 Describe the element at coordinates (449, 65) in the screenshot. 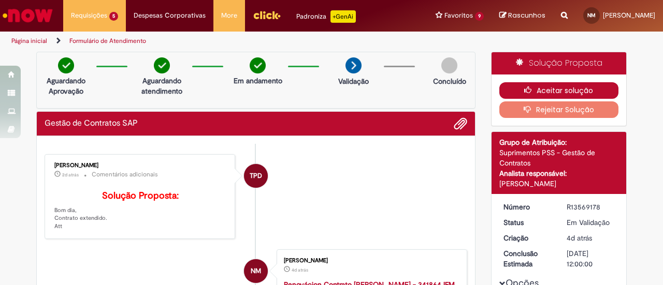

I see `img: img-circle-grey.png` at that location.